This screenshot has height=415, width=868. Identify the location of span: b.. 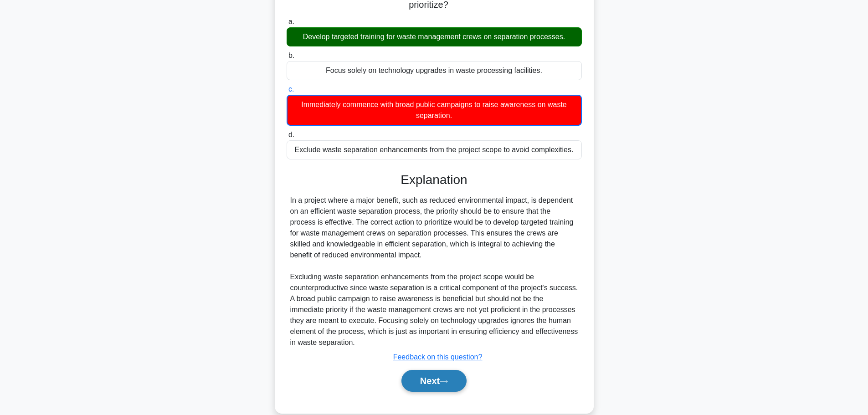
(291, 55).